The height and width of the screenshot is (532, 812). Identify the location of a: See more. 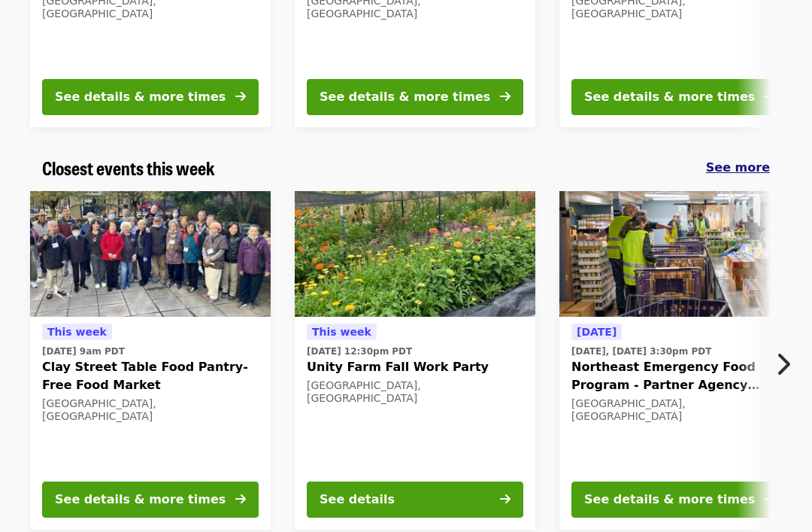
(738, 168).